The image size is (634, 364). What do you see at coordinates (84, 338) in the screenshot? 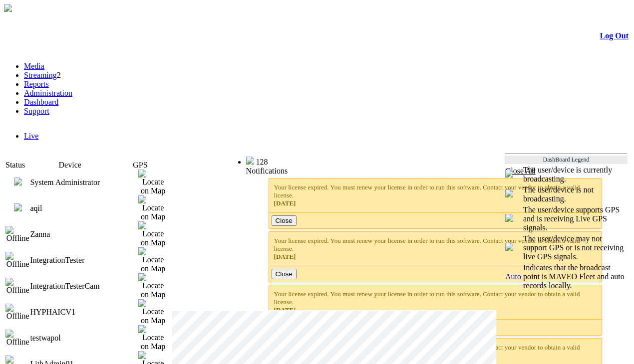
I see `td: testwapol` at bounding box center [84, 338].